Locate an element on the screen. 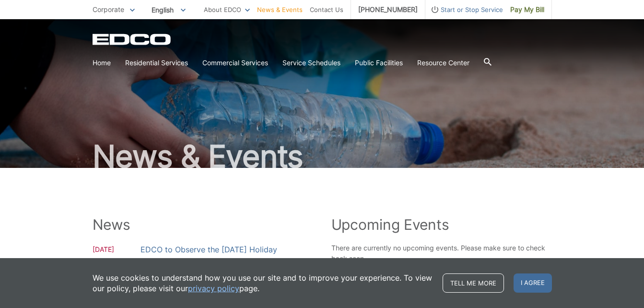 This screenshot has width=644, height=308. a: Service Schedules is located at coordinates (311, 63).